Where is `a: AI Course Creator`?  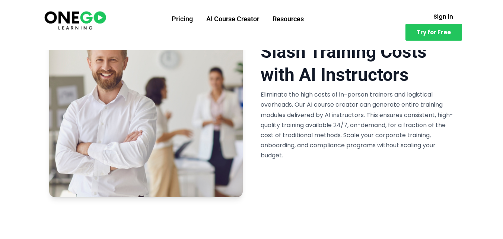
a: AI Course Creator is located at coordinates (233, 19).